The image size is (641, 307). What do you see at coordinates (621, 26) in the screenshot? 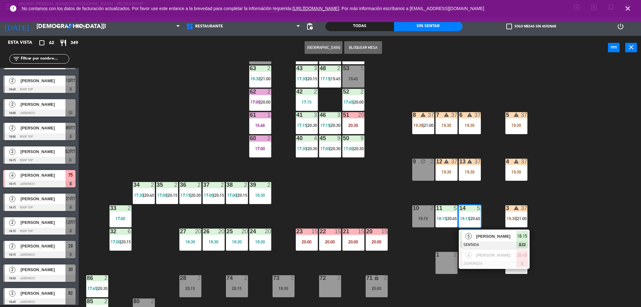
I see `i: power_settings_new` at bounding box center [621, 26].